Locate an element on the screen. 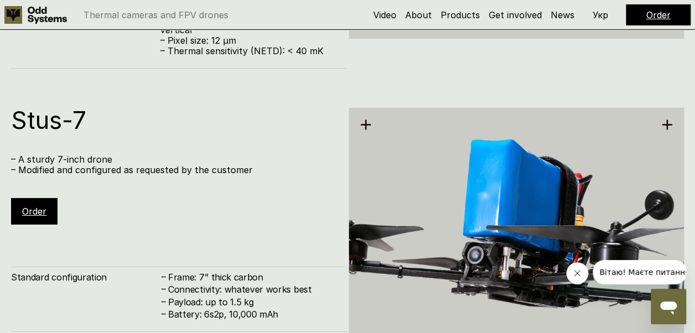  p: Укр is located at coordinates (601, 15).